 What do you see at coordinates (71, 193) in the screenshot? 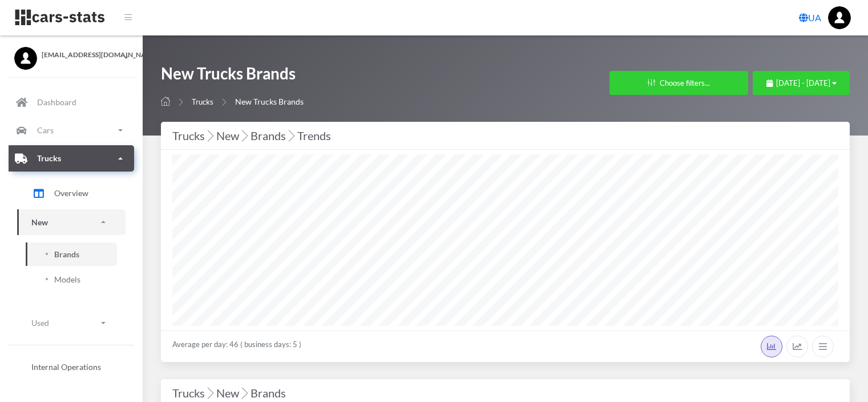
I see `a: Overview` at bounding box center [71, 193].